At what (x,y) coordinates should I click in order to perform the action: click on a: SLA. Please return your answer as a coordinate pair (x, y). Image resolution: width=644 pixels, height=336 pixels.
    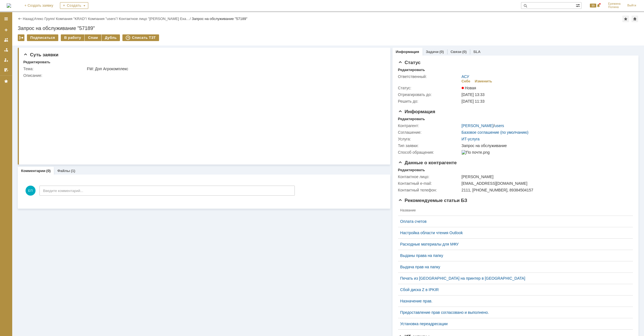
    Looking at the image, I should click on (477, 52).